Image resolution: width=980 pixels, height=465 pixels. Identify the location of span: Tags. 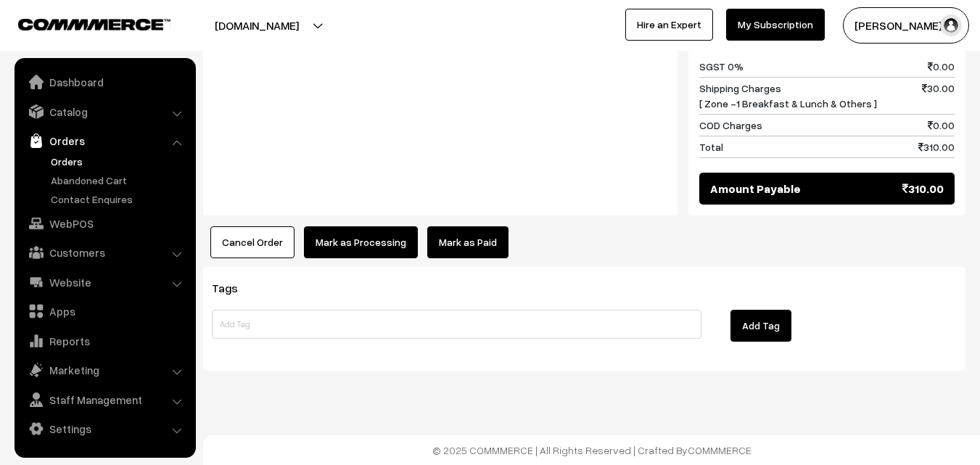
(233, 288).